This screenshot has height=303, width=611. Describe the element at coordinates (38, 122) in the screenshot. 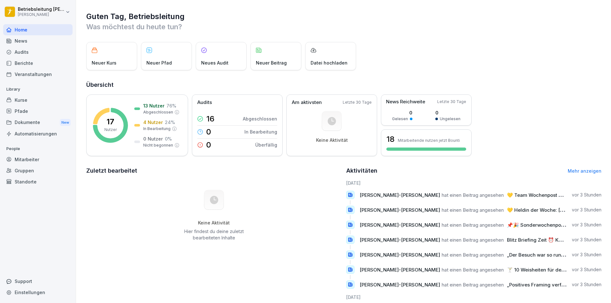

I see `a: DokumenteNew` at that location.